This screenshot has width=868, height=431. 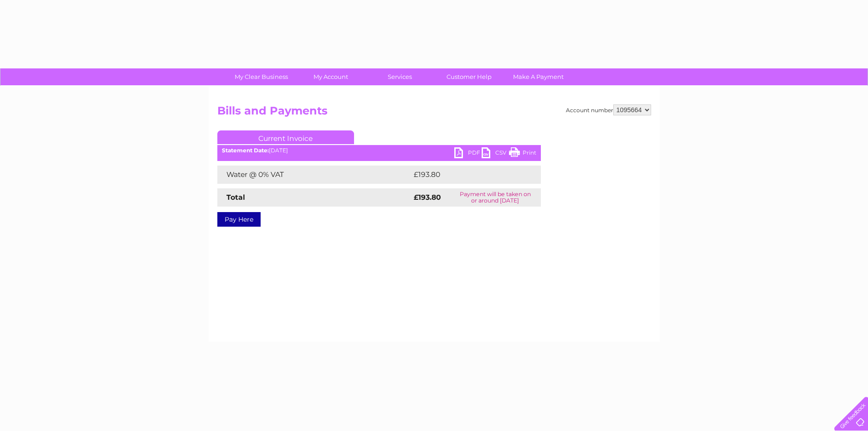 I want to click on a: My Account, so click(x=331, y=77).